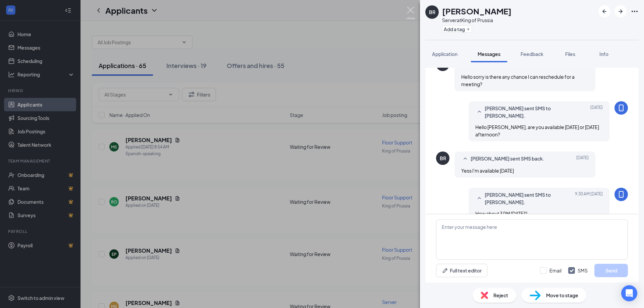 The width and height of the screenshot is (644, 308). Describe the element at coordinates (468, 29) in the screenshot. I see `svg: Plus` at that location.